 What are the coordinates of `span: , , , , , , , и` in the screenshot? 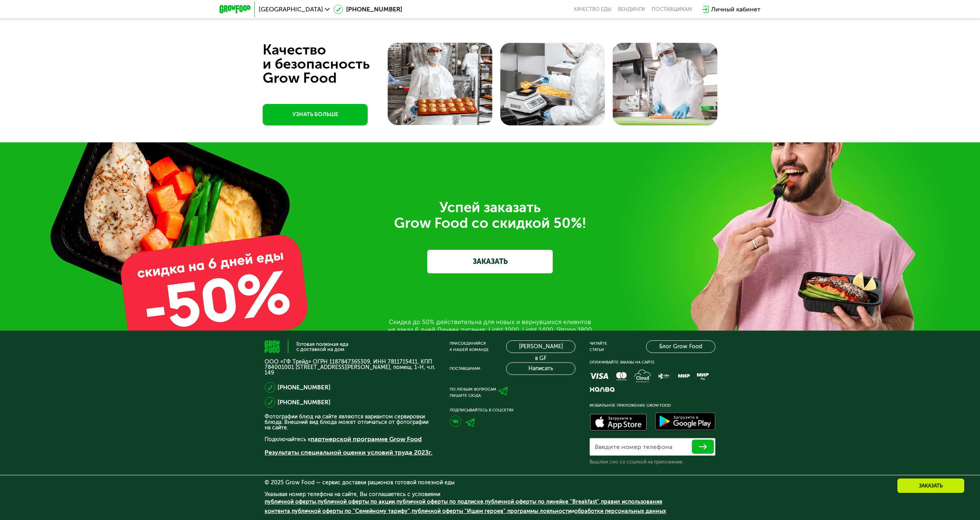 It's located at (466, 506).